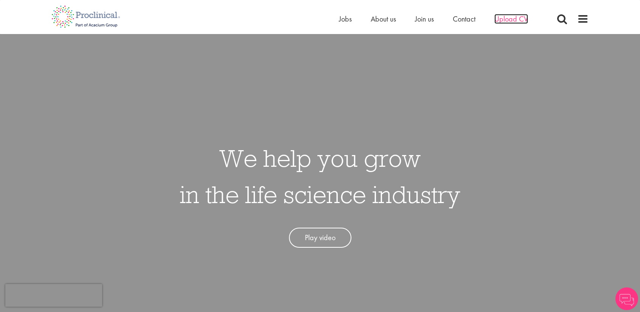  What do you see at coordinates (383, 19) in the screenshot?
I see `span: About us` at bounding box center [383, 19].